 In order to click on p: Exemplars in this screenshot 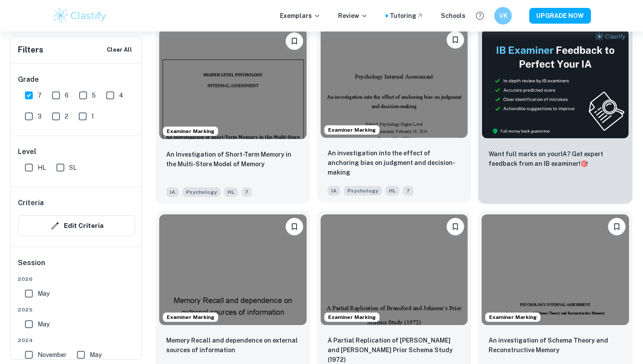, I will do `click(300, 16)`.